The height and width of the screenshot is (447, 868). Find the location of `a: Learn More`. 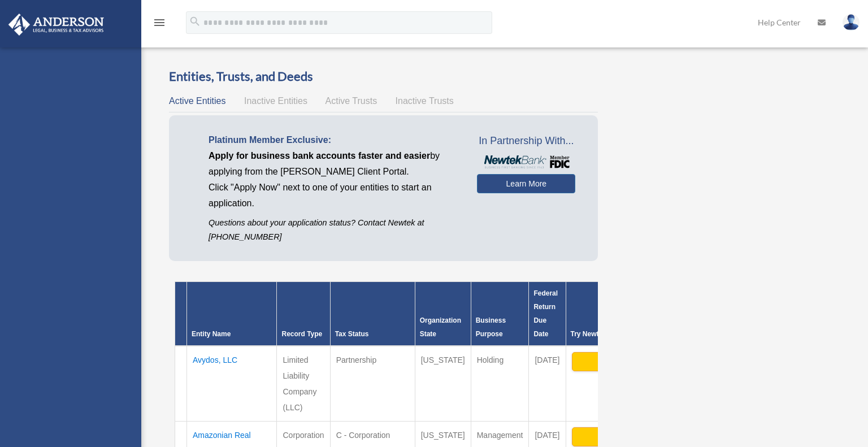

a: Learn More is located at coordinates (526, 183).